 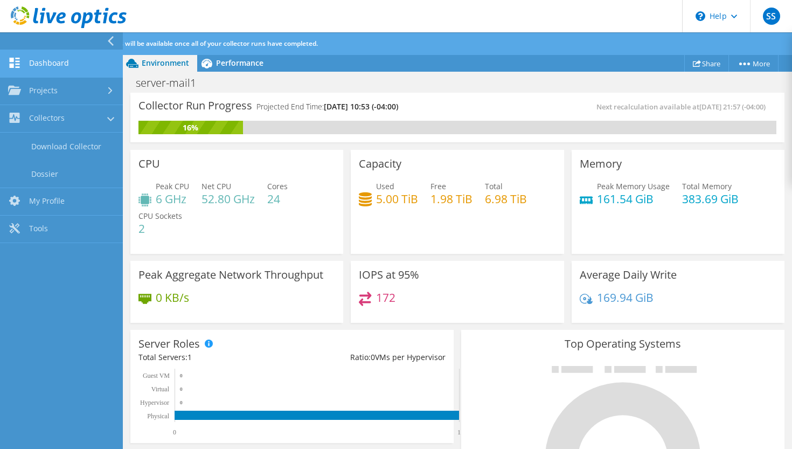 I want to click on span: Free, so click(x=438, y=186).